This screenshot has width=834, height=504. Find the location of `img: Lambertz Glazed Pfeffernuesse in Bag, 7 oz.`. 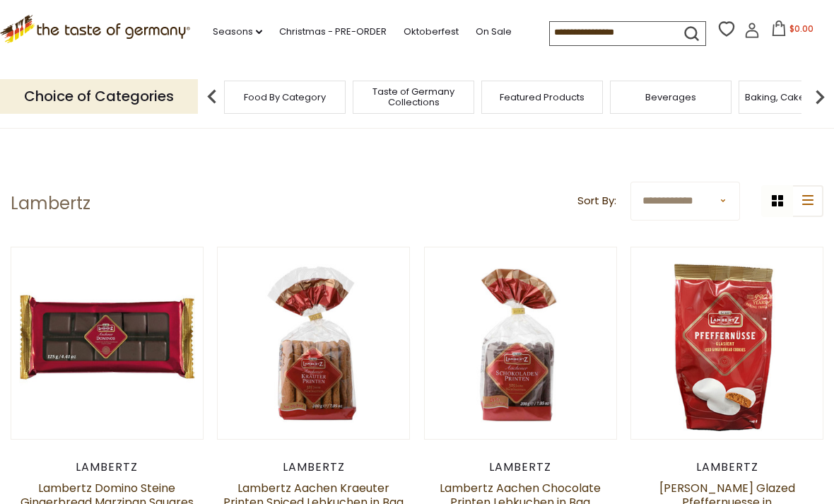

img: Lambertz Glazed Pfeffernuesse in Bag, 7 oz. is located at coordinates (727, 343).